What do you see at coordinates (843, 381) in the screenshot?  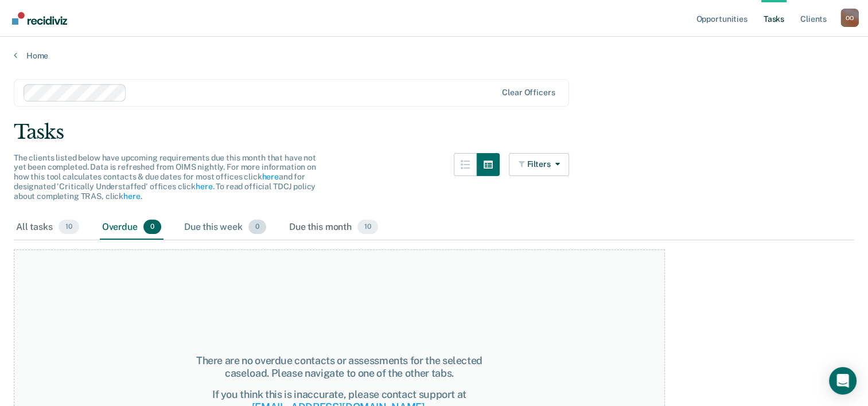 I see `div: Open Intercom Messenger` at bounding box center [843, 381].